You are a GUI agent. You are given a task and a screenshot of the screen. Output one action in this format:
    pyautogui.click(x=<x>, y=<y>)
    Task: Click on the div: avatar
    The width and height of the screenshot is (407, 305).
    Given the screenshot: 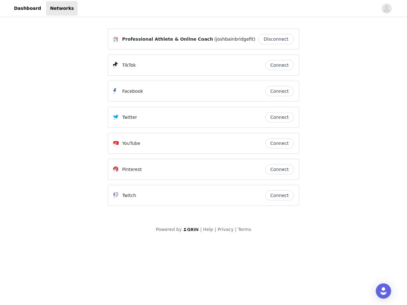 What is the action you would take?
    pyautogui.click(x=386, y=9)
    